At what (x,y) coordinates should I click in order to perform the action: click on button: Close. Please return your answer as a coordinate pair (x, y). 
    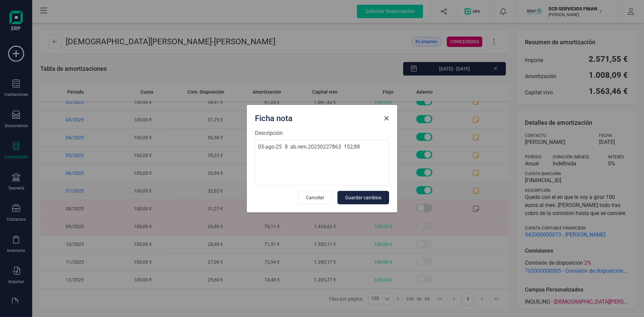
    Looking at the image, I should click on (386, 118).